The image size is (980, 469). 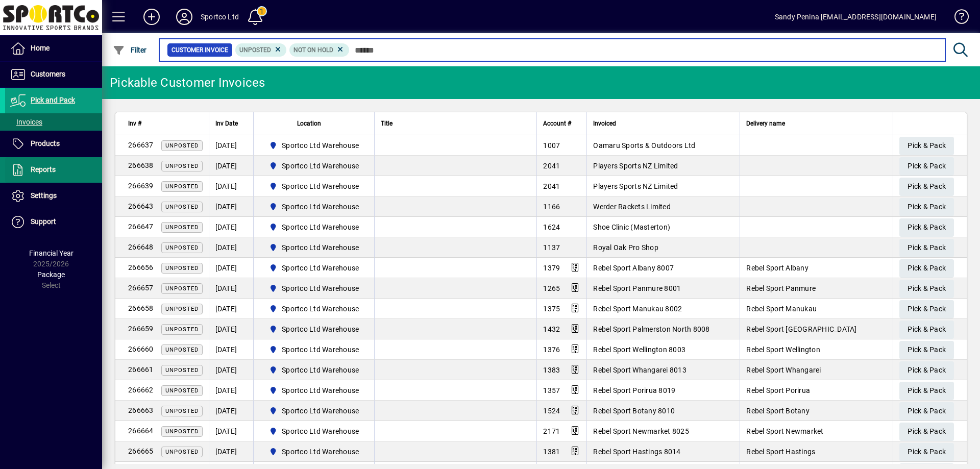 What do you see at coordinates (261, 50) in the screenshot?
I see `mat-chip: Customer Invoice Status: Unposted` at bounding box center [261, 50].